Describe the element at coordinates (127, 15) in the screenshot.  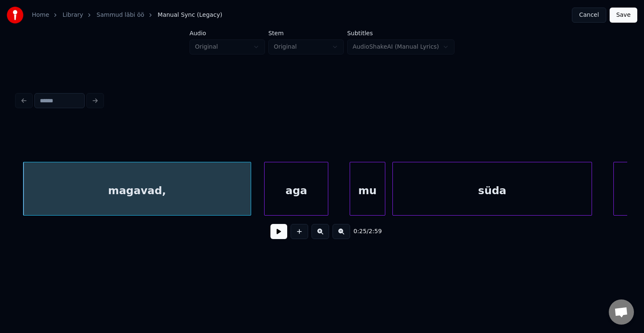
I see `nav: breadcrumb` at that location.